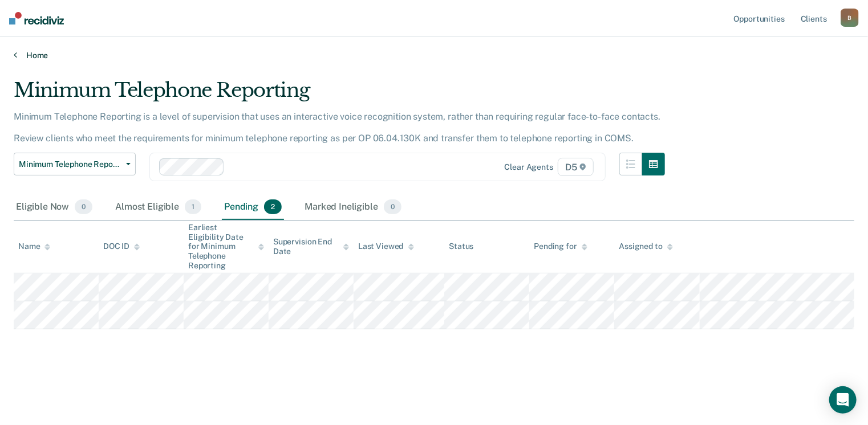 The width and height of the screenshot is (868, 425). What do you see at coordinates (36, 18) in the screenshot?
I see `img: Recidiviz` at bounding box center [36, 18].